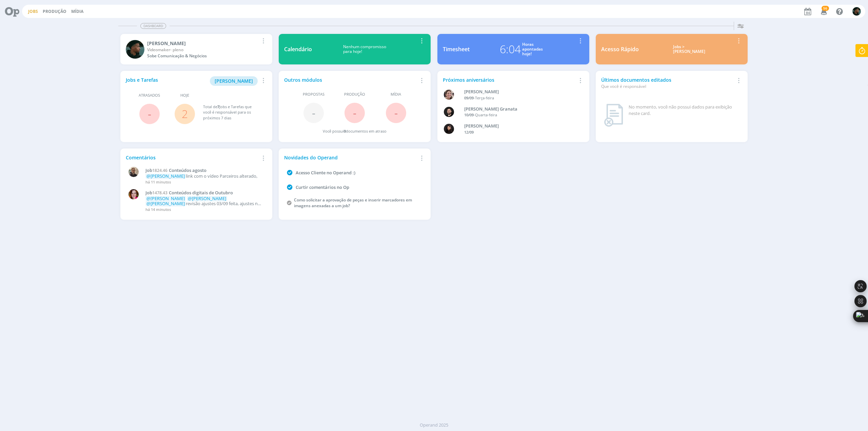 This screenshot has height=431, width=868. I want to click on div: Total de Jobs e Tarefas que você é responsável para os próximos 7 dias, so click(231, 112).